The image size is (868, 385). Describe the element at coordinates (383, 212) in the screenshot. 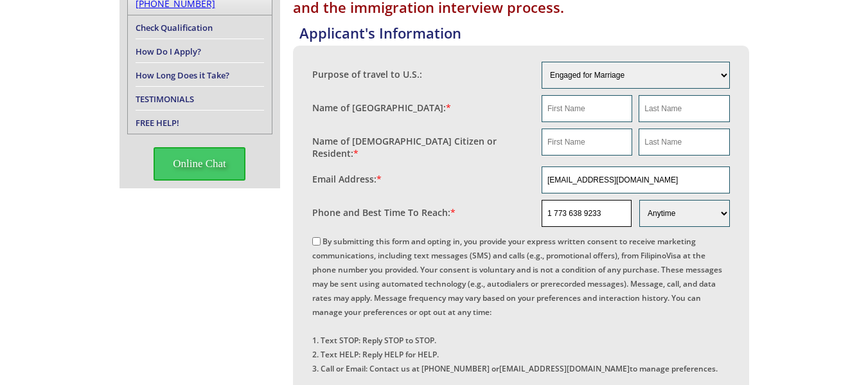

I see `label: Phone and Best Time To Reach:` at that location.